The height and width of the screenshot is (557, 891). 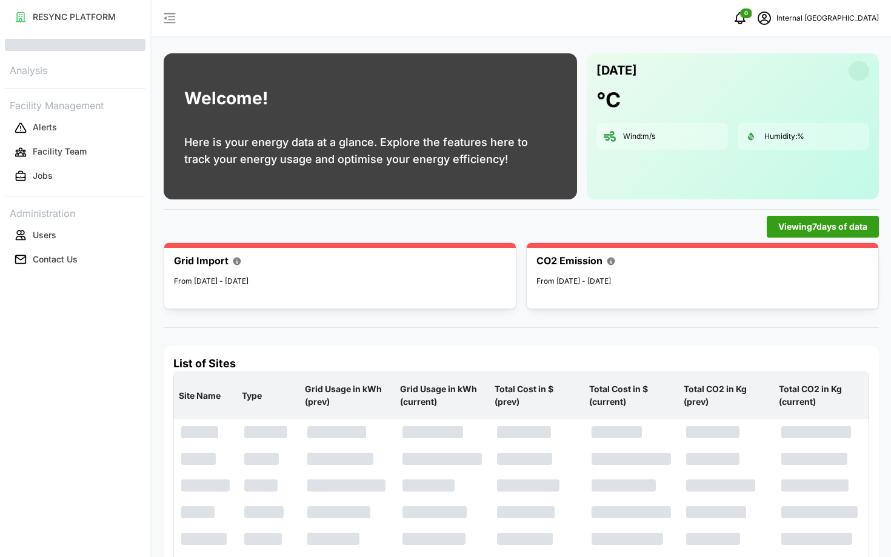 What do you see at coordinates (75, 152) in the screenshot?
I see `button: Facility Team` at bounding box center [75, 152].